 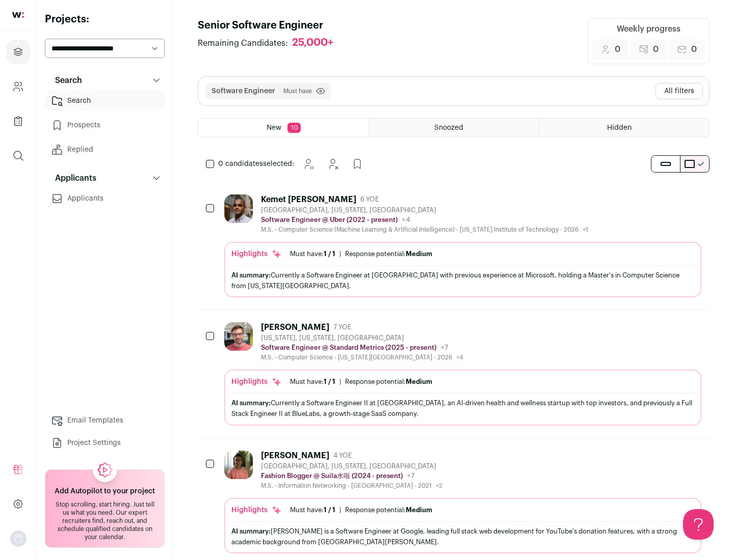 What do you see at coordinates (312, 43) in the screenshot?
I see `div: 25,000+` at bounding box center [312, 43].